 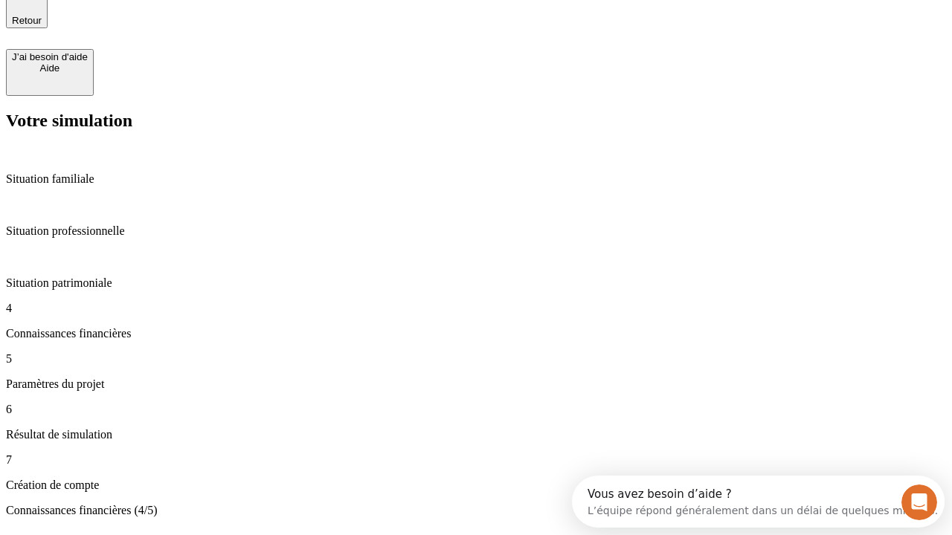 What do you see at coordinates (476, 309) in the screenshot?
I see `p: 4` at bounding box center [476, 309].